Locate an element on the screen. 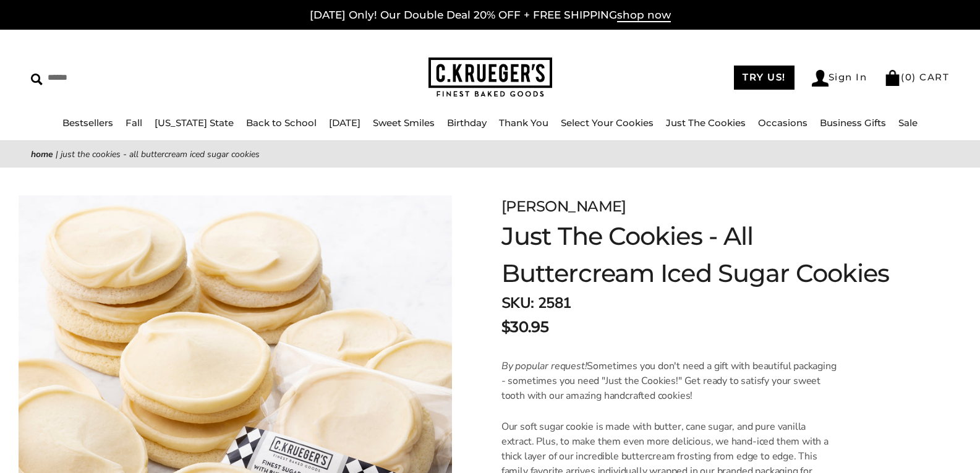  input: Search is located at coordinates (104, 77).